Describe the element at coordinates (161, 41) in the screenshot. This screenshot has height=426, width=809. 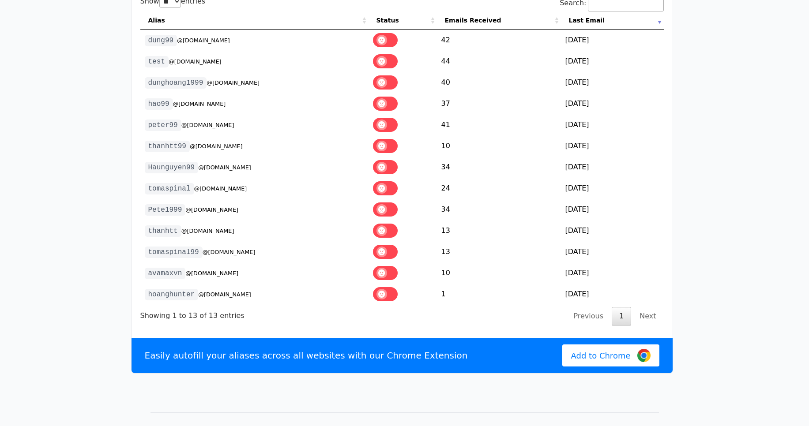
I see `code: dung99` at that location.